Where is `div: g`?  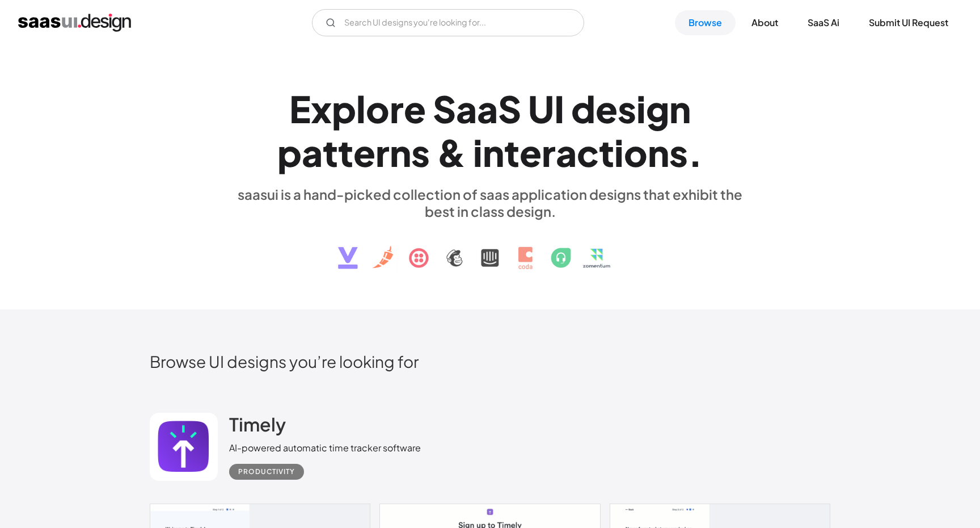
div: g is located at coordinates (658, 109).